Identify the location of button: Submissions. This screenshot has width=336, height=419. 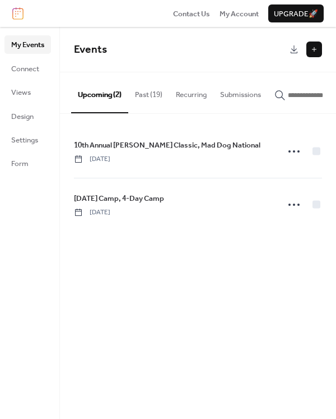
(241, 92).